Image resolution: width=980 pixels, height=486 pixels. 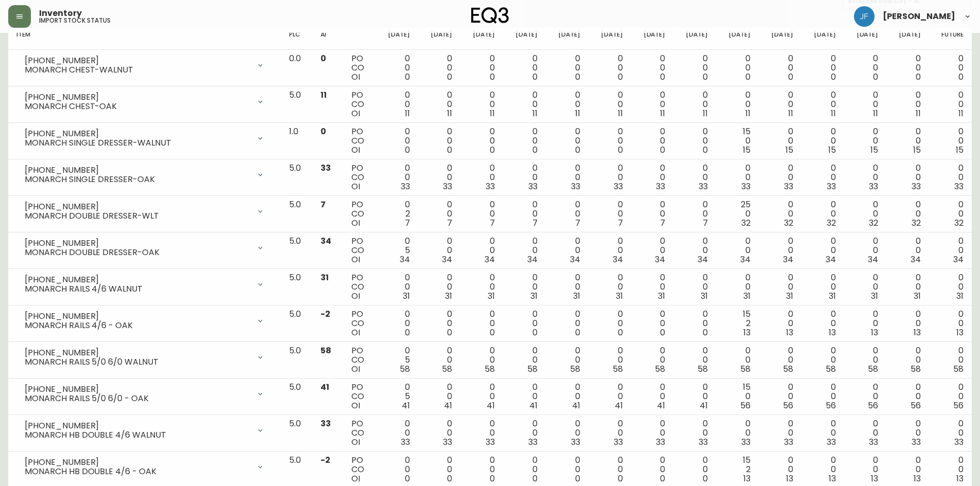 I want to click on div: MONARCH DOUBLE DRESSER-OAK, so click(x=138, y=252).